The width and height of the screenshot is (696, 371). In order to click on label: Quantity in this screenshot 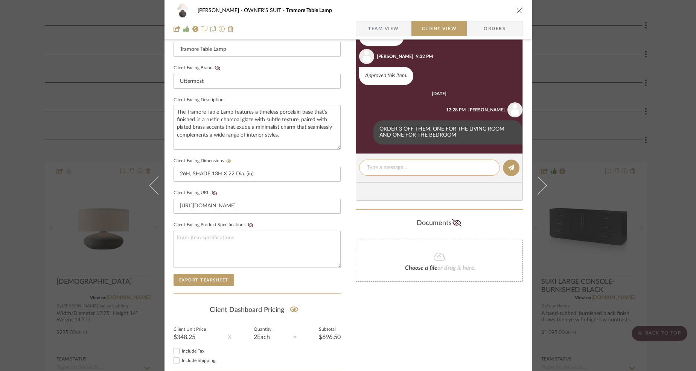, I will do `click(262, 330)`.